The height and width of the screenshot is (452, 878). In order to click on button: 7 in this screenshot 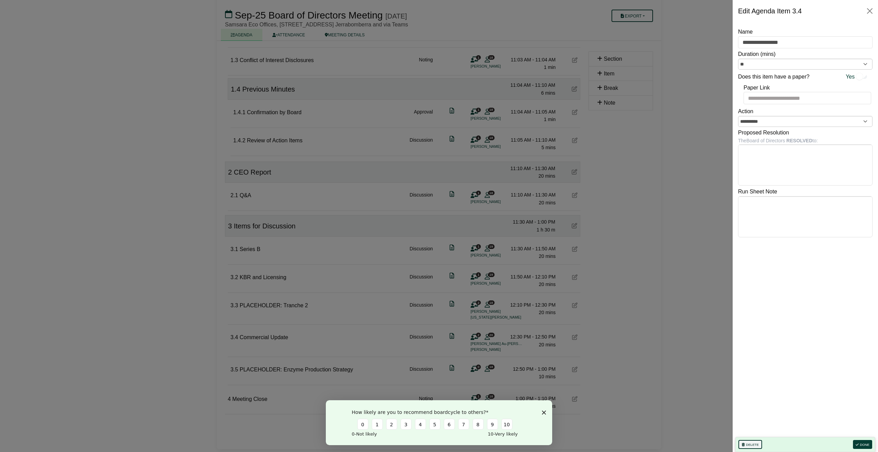, I will do `click(138, 24)`.